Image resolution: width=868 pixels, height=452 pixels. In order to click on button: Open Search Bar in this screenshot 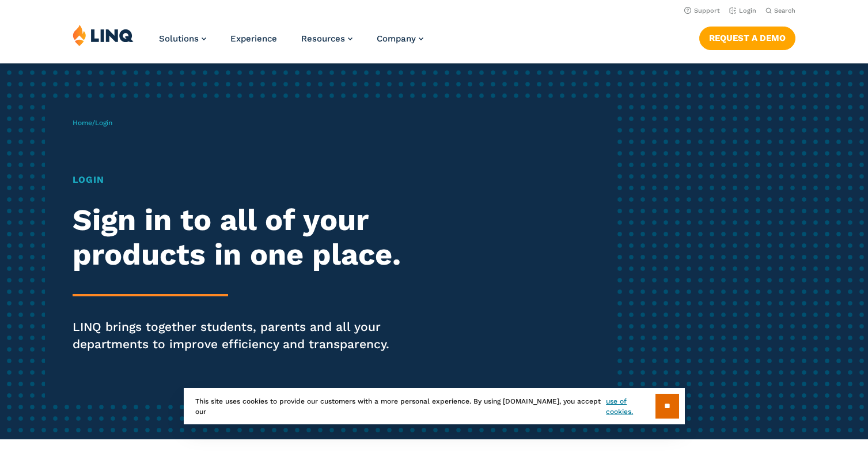, I will do `click(780, 11)`.